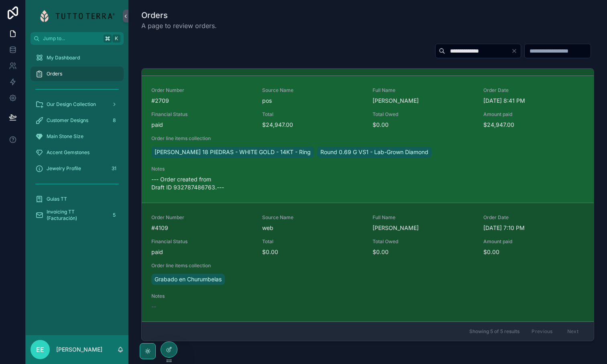 The image size is (607, 364). Describe the element at coordinates (77, 215) in the screenshot. I see `a: Invoicing TT (Facturación)5` at that location.